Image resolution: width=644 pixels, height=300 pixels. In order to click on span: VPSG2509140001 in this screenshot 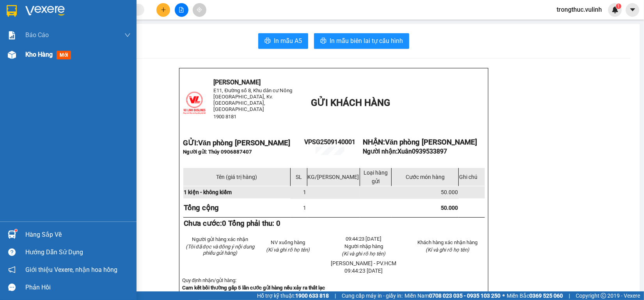, I will do `click(330, 142)`.